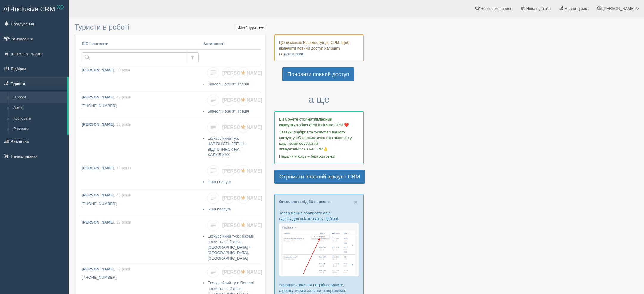  What do you see at coordinates (319, 122) in the screenshot?
I see `p: Ви можете отримати улюбленої` at bounding box center [319, 122].